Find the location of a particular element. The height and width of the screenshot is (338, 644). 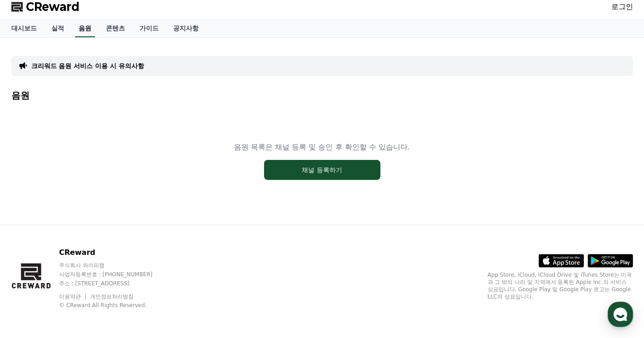

span: 대화 is located at coordinates (89, 280).